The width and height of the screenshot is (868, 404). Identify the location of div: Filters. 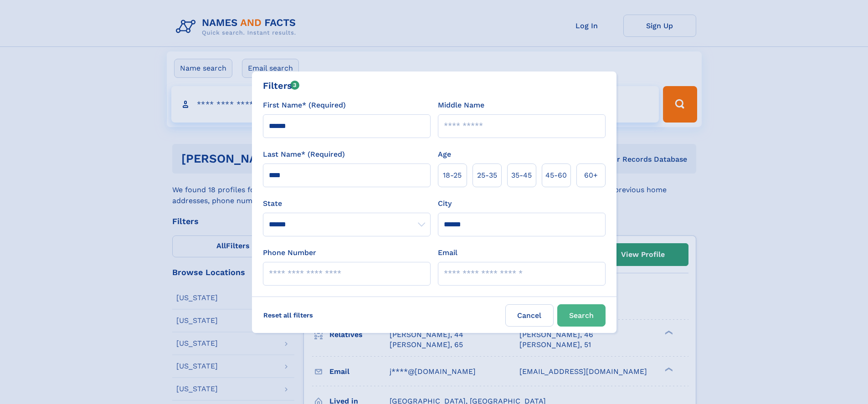
(281, 86).